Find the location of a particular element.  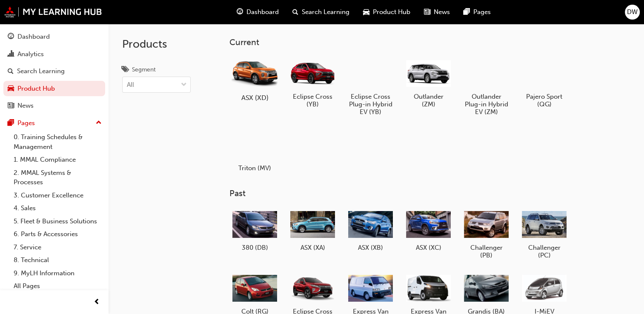

h5: ASX (XC) is located at coordinates (428, 247).